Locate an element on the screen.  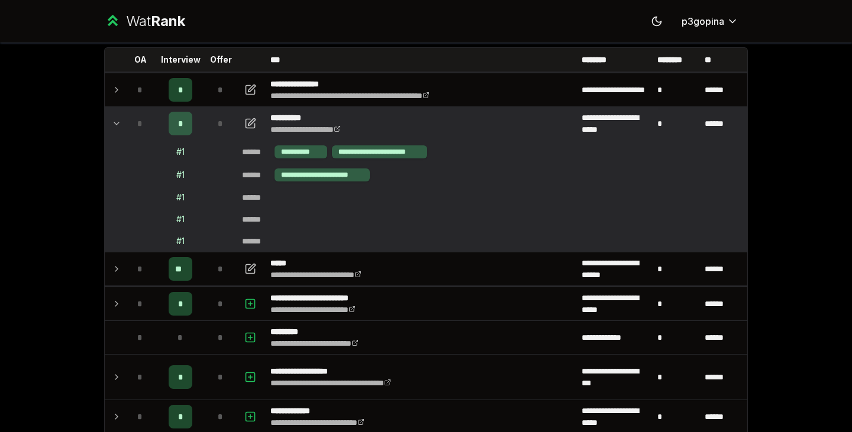
p: Offer is located at coordinates (221, 60).